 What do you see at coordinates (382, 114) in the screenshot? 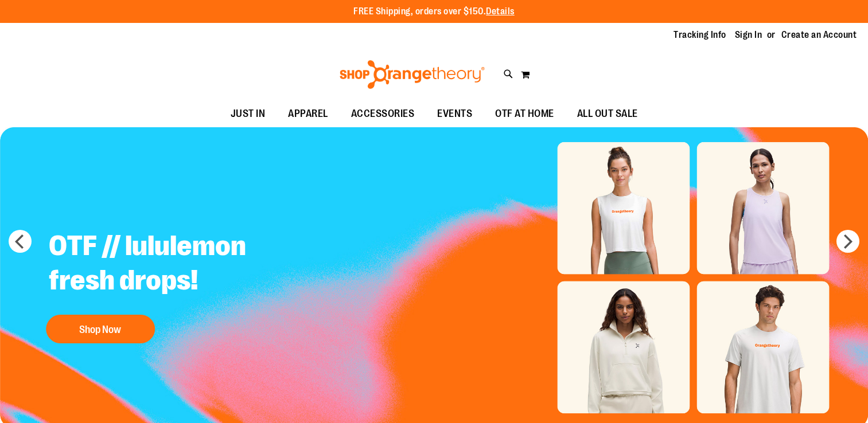
I see `span: ACCESSORIES` at bounding box center [382, 114].